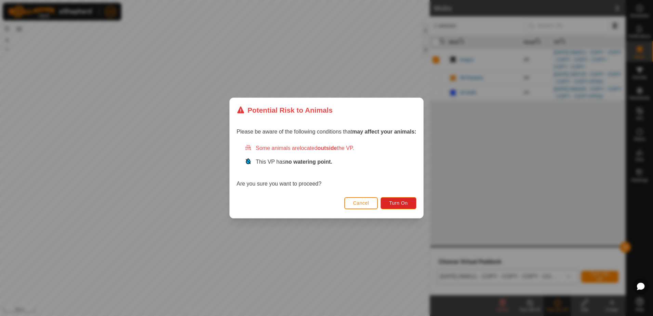 Image resolution: width=653 pixels, height=316 pixels. What do you see at coordinates (399, 203) in the screenshot?
I see `button: Turn On` at bounding box center [399, 203].